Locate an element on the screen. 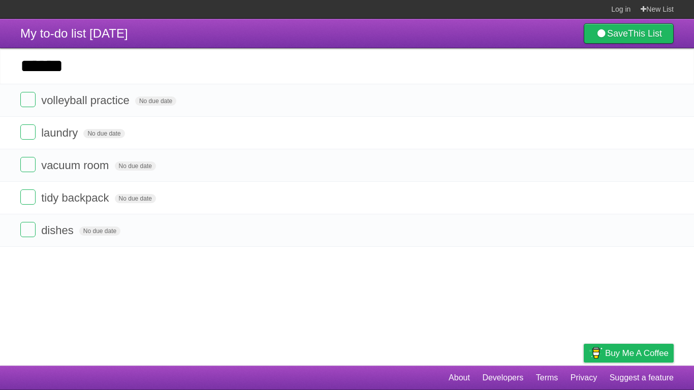  a: Buy me a coffee is located at coordinates (628, 353).